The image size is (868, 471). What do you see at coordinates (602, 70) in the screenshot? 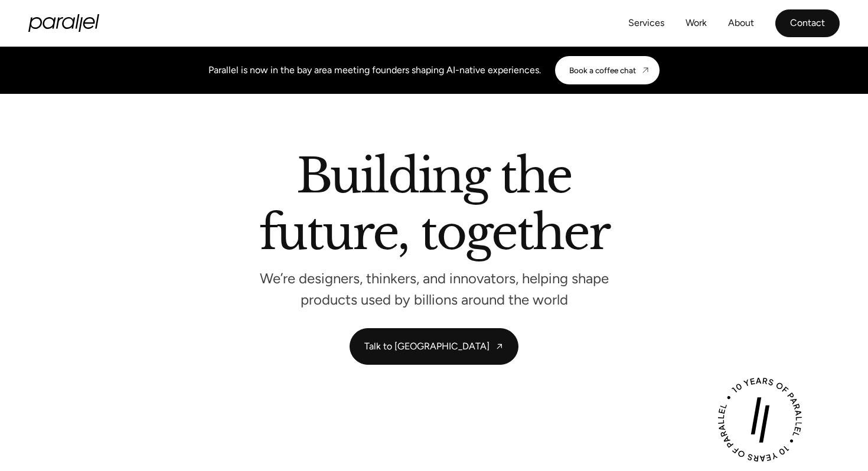
I see `div: Book a coffee chat` at bounding box center [602, 70].